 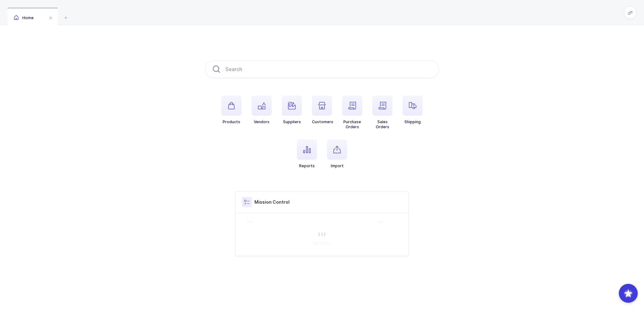 I want to click on button: Products, so click(x=231, y=110).